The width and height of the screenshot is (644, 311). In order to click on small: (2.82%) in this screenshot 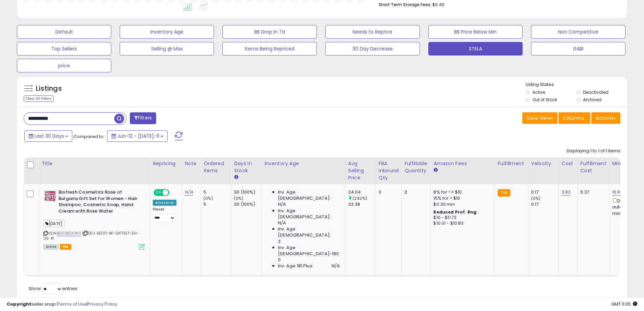, I will do `click(360, 198)`.